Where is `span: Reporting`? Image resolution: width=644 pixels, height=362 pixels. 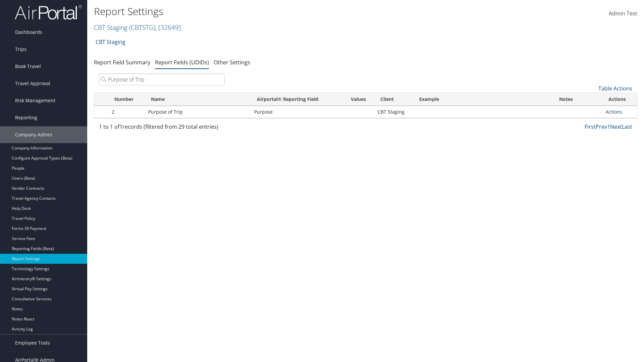 span: Reporting is located at coordinates (26, 118).